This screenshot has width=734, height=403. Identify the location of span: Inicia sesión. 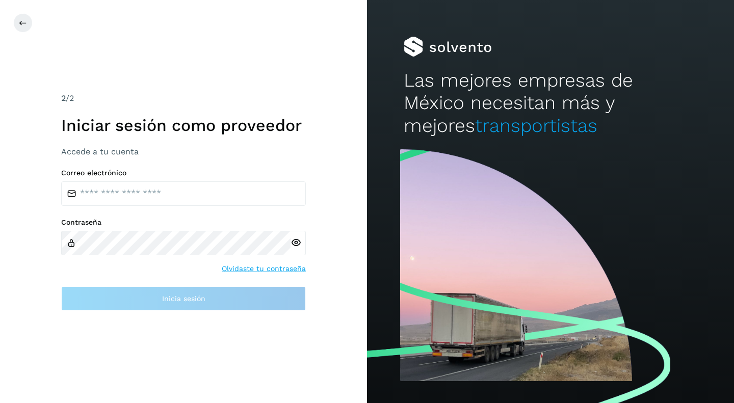
(183, 299).